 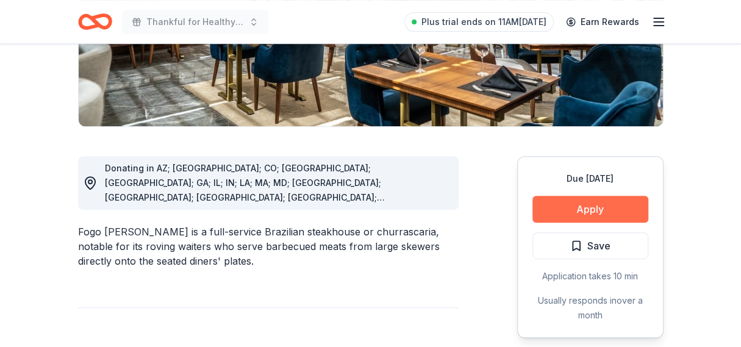 What do you see at coordinates (590, 209) in the screenshot?
I see `button: Apply` at bounding box center [590, 209].